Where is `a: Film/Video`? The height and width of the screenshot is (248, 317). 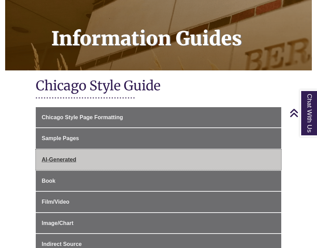 a: Film/Video is located at coordinates (158, 202).